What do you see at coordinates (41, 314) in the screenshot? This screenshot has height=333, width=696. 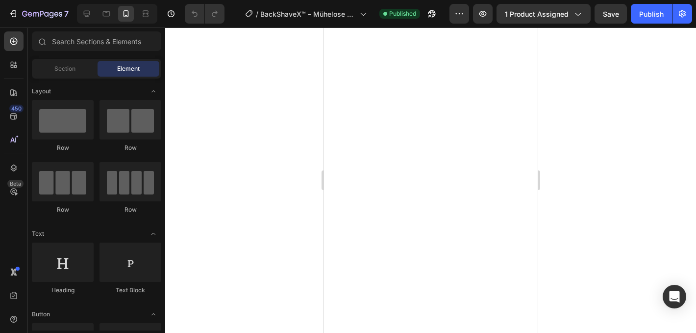 I see `span: Button` at bounding box center [41, 314].